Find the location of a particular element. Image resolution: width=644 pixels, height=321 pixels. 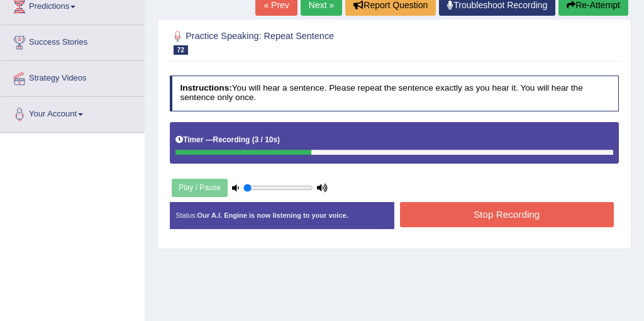

button: Stop Recording is located at coordinates (507, 214).